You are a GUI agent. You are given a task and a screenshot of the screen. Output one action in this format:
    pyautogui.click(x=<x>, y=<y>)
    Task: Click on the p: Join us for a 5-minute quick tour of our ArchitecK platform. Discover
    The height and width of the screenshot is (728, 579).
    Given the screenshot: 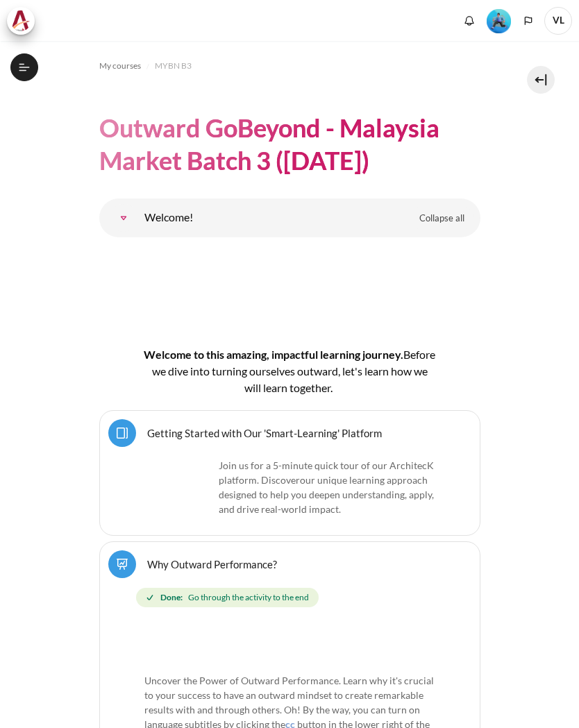 What is the action you would take?
    pyautogui.click(x=289, y=487)
    